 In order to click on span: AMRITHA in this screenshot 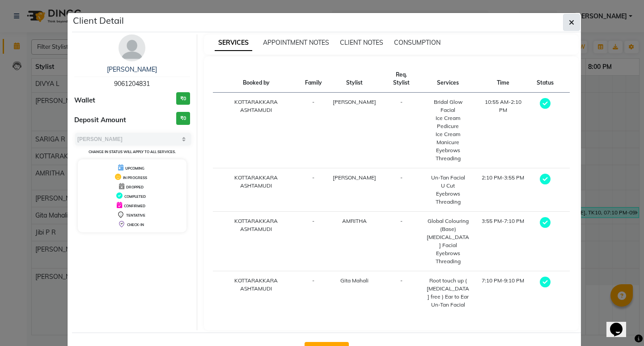, I will do `click(354, 221)`.